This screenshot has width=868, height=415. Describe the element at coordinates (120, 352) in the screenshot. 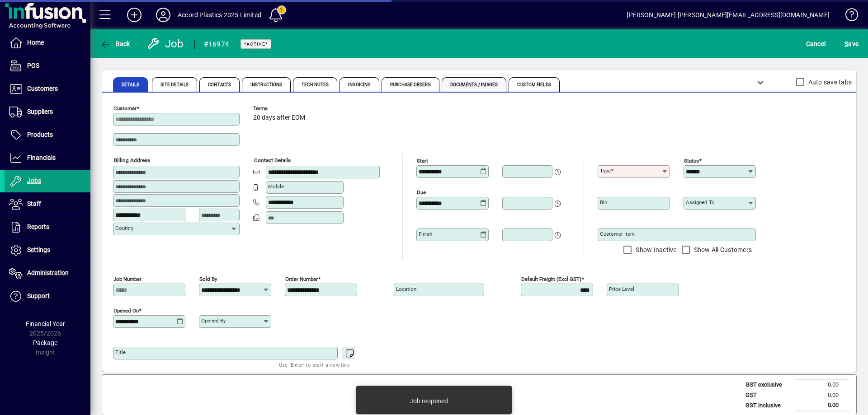

I see `mat-label: Title` at that location.